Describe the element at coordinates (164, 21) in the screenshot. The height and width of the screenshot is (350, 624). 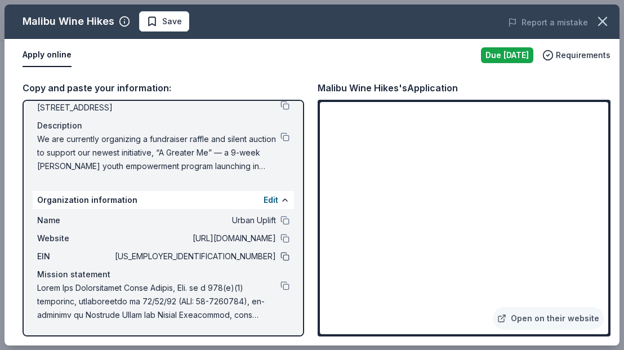
I see `button: Save` at that location.